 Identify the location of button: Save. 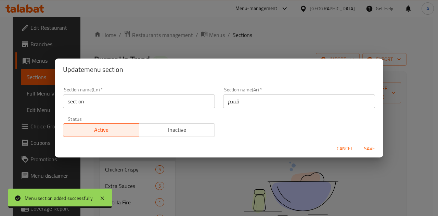
(369, 148).